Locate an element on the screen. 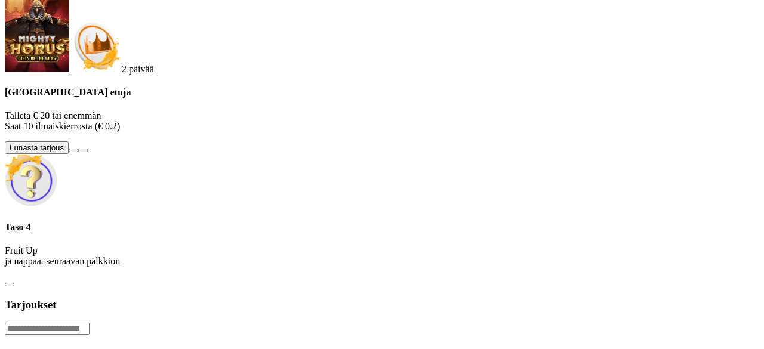  button: chevron-left icon is located at coordinates (10, 285).